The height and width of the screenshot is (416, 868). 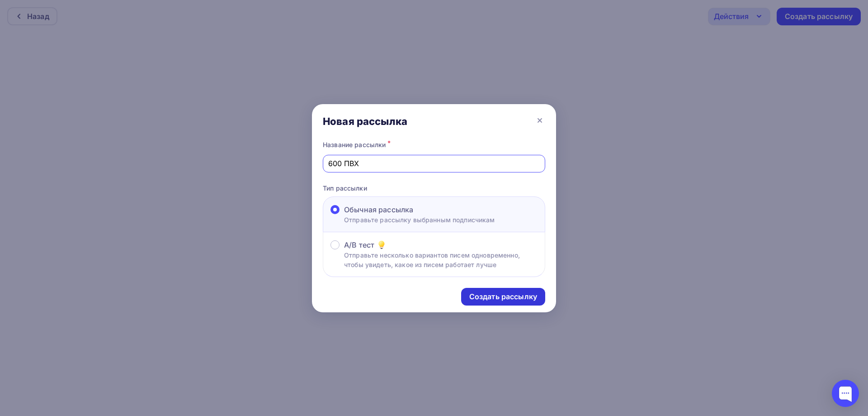 I want to click on input: Придумайте название рассылки, so click(x=434, y=163).